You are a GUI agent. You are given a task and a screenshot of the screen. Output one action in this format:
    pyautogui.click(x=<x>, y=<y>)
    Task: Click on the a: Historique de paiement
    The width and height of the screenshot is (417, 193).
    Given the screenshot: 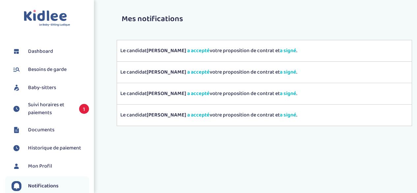 What is the action you would take?
    pyautogui.click(x=50, y=148)
    